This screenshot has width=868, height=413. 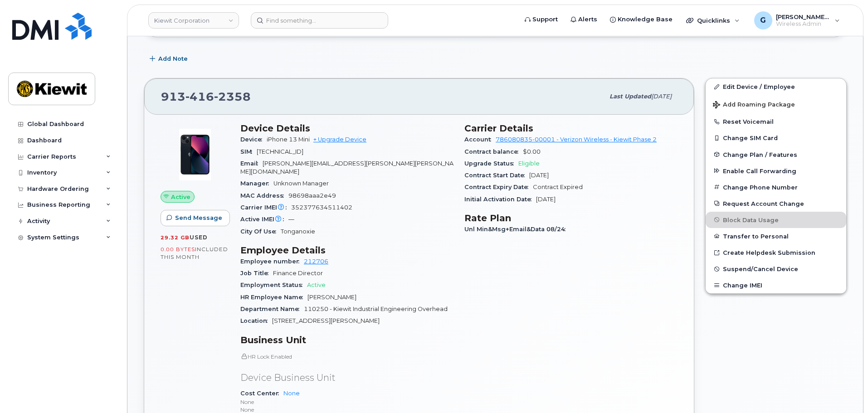 I want to click on a: Kiewit Corporation, so click(x=194, y=20).